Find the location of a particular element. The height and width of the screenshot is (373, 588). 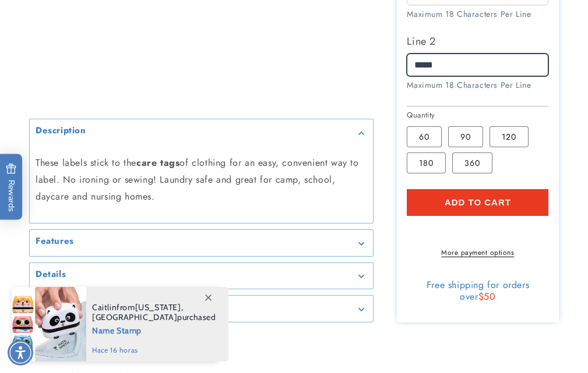

button: Add to cart is located at coordinates (477, 203).